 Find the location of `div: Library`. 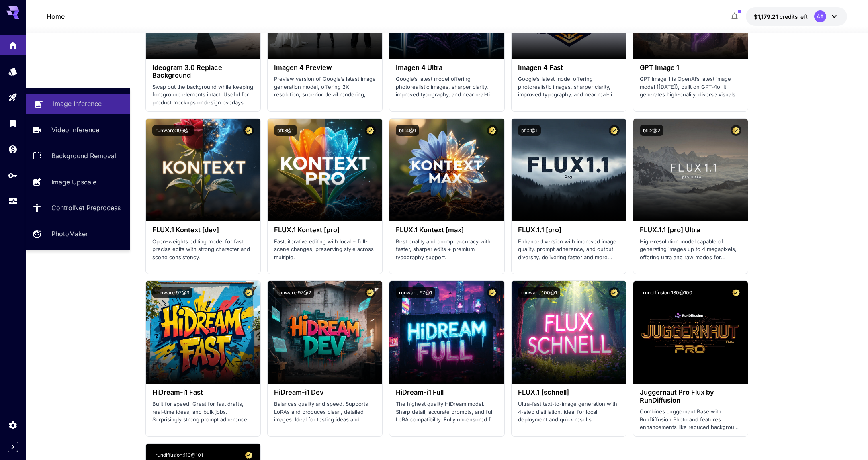

div: Library is located at coordinates (13, 123).